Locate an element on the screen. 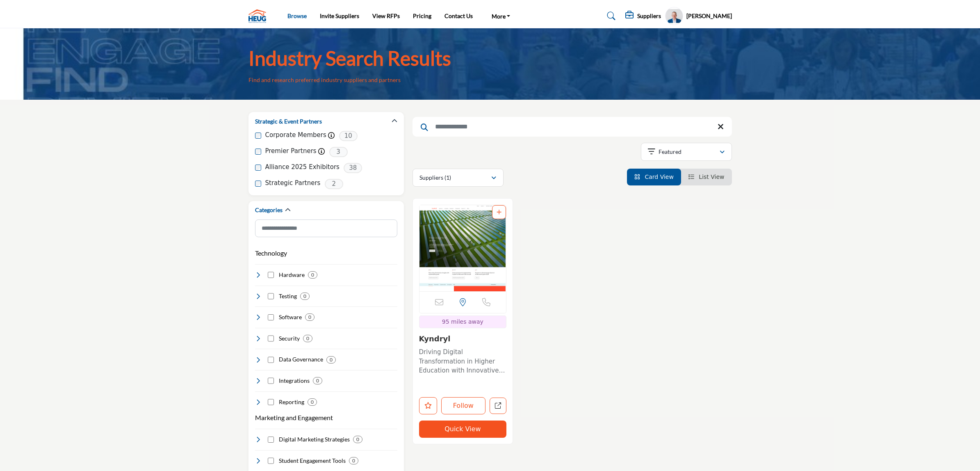  input: Select Integrations checkbox is located at coordinates (271, 380).